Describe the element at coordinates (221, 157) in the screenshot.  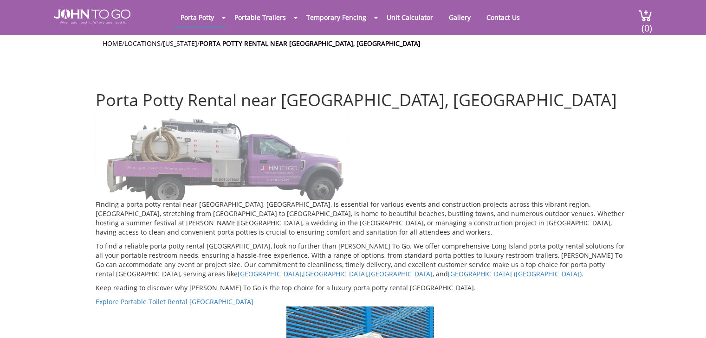
I see `img: Truck` at that location.